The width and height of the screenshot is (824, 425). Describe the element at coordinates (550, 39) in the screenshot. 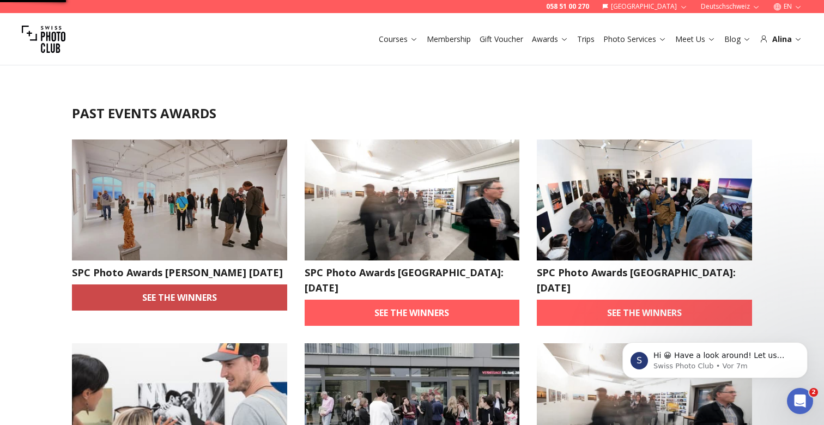

I see `a: Awards` at that location.